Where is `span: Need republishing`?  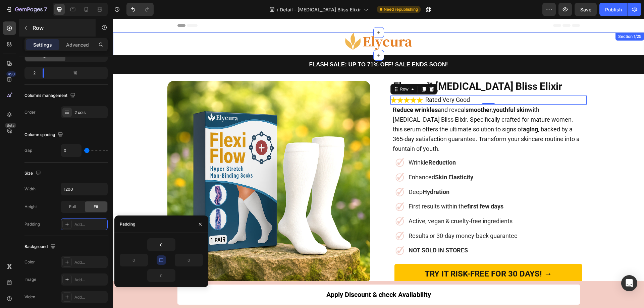
span: Need republishing is located at coordinates (401, 9).